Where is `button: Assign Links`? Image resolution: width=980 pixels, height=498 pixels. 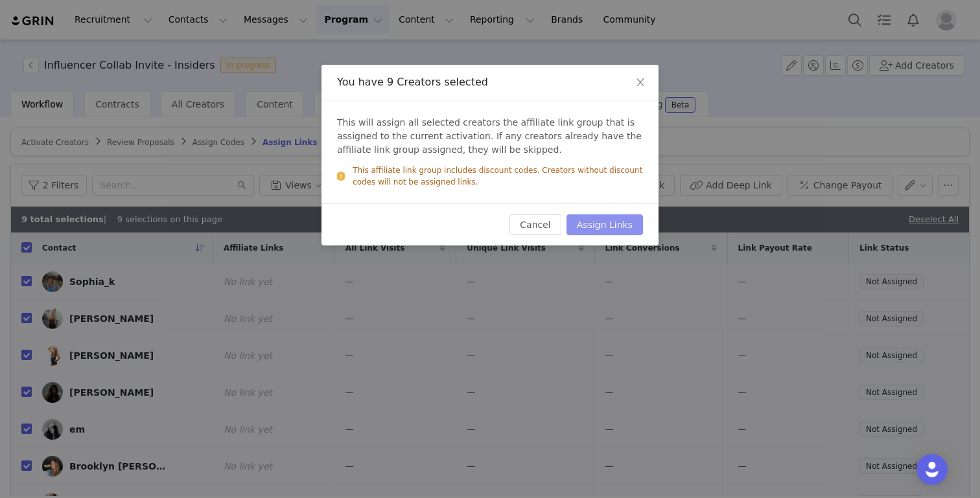
button: Assign Links is located at coordinates (605, 225).